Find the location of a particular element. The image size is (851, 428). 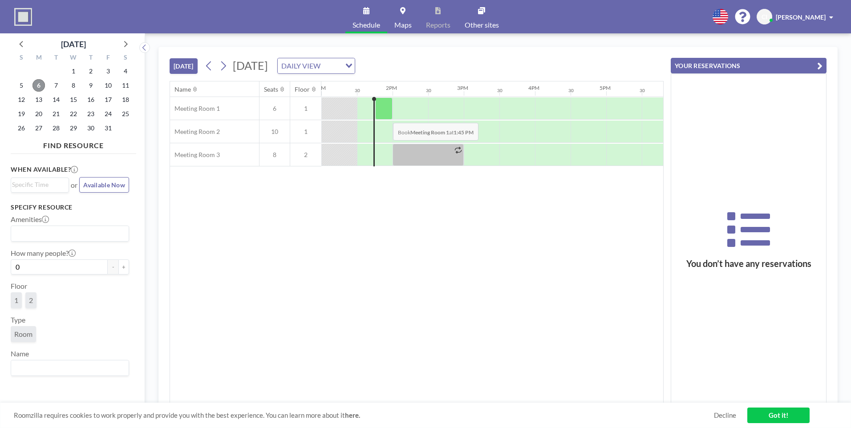

span: Book at is located at coordinates (436, 132).